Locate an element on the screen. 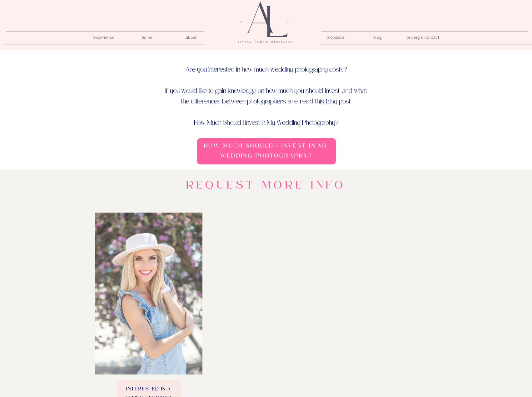  nav: pricing & contact is located at coordinates (423, 38).